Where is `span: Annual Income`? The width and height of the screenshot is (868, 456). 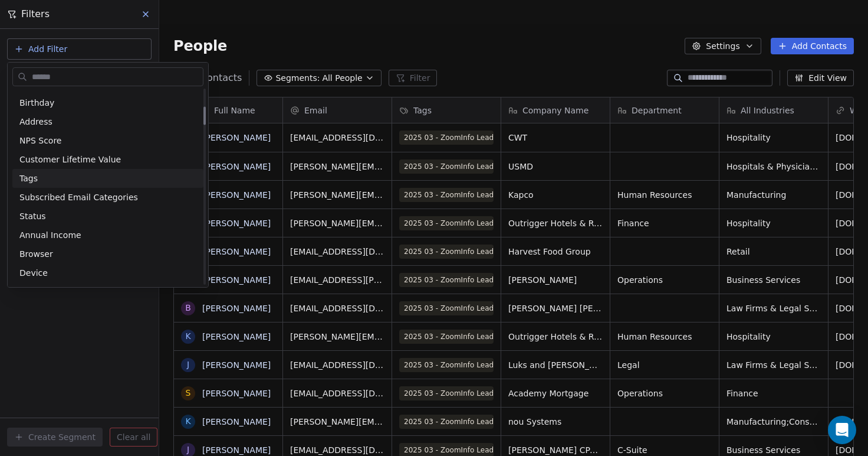
span: Annual Income is located at coordinates (50, 235).